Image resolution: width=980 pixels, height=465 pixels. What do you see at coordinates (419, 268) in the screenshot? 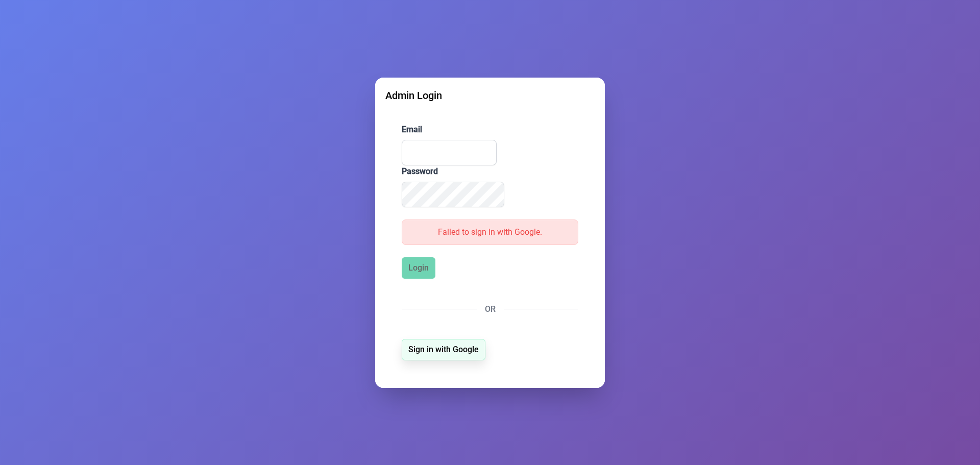
I see `span: Login` at bounding box center [419, 268].